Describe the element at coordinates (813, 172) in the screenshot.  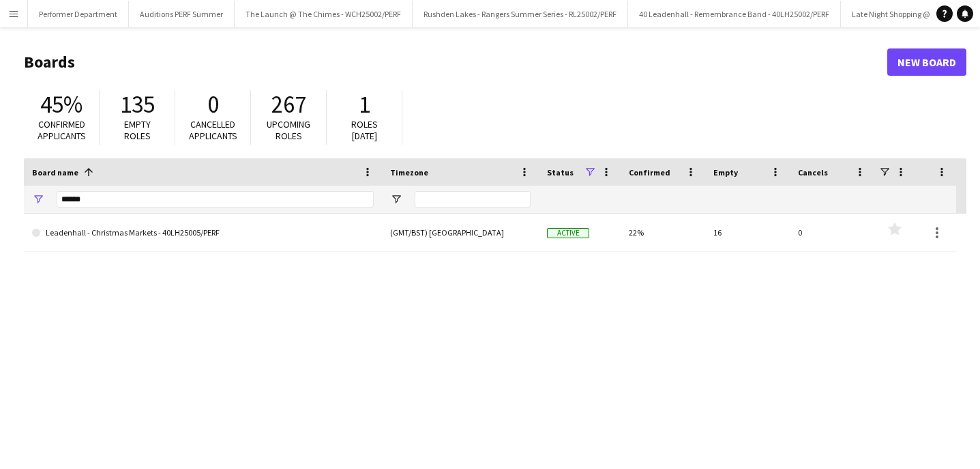
I see `span: Cancels` at that location.